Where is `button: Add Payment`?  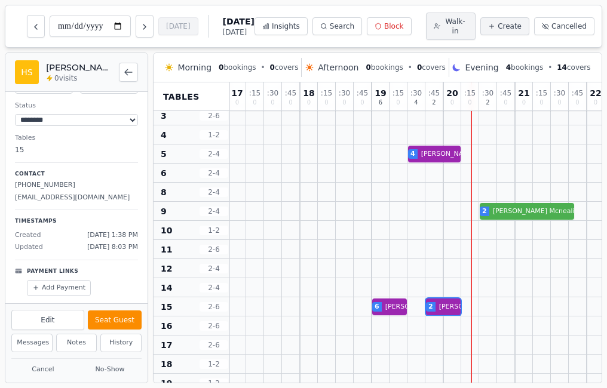
button: Add Payment is located at coordinates (59, 288).